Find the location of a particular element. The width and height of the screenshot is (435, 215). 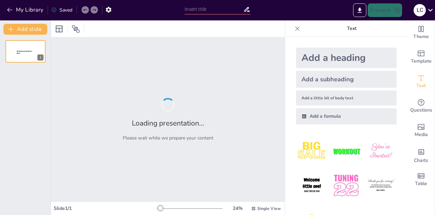

span: Sendsteps presentation editor is located at coordinates (24, 52).